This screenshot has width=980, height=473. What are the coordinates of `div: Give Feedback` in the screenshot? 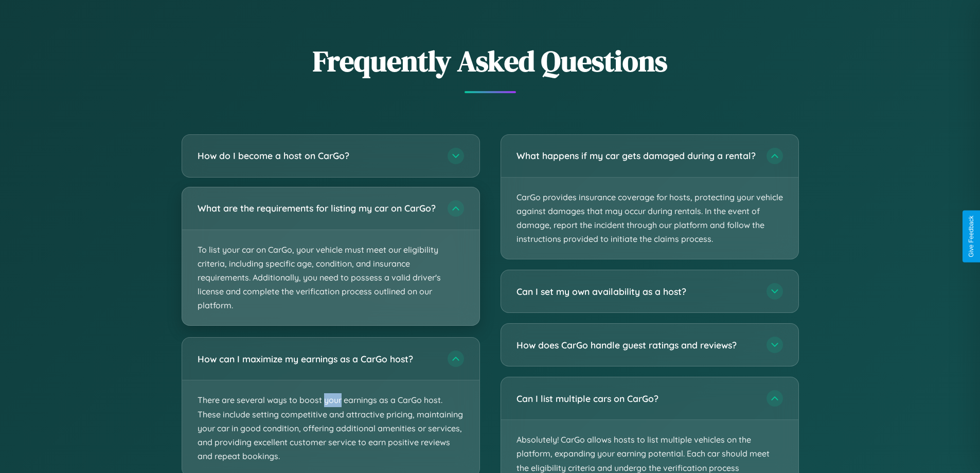 It's located at (971, 236).